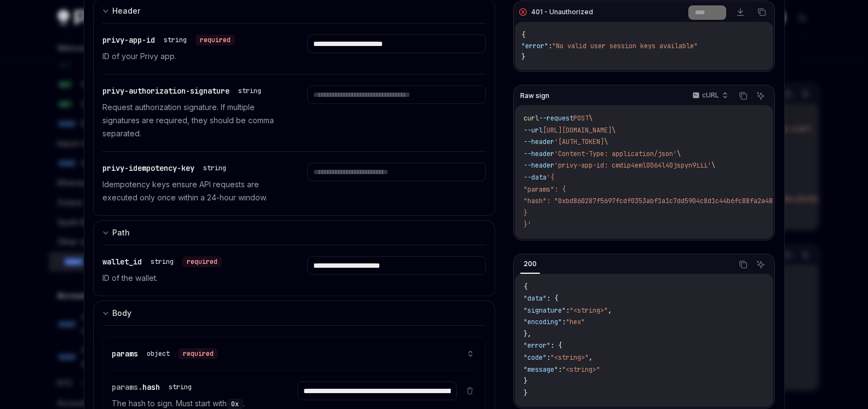  Describe the element at coordinates (531, 118) in the screenshot. I see `span: curl` at that location.